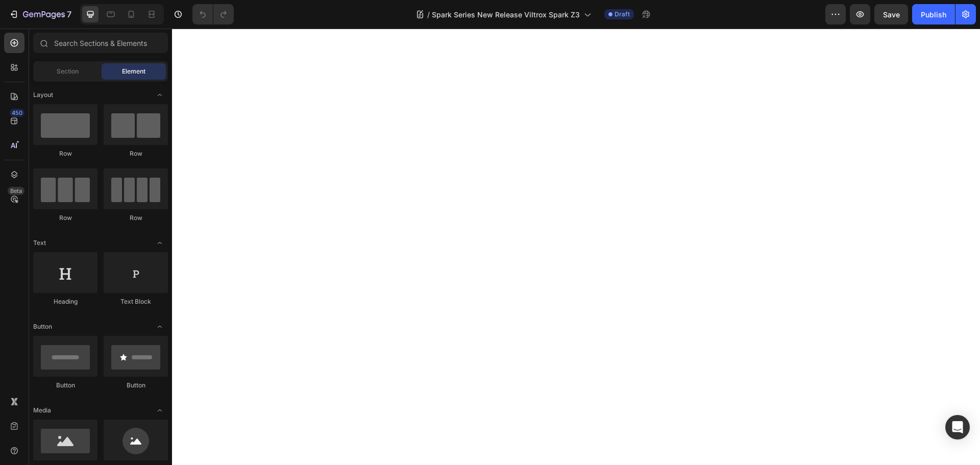  I want to click on div: Publish, so click(934, 14).